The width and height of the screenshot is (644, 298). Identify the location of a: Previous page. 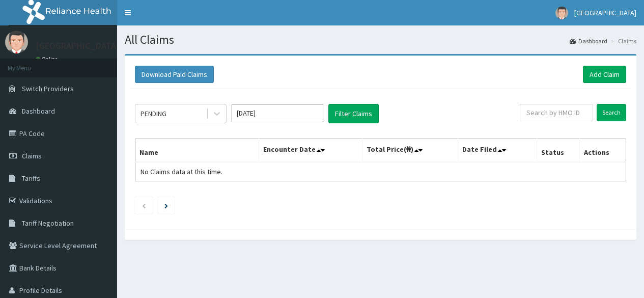
(143, 205).